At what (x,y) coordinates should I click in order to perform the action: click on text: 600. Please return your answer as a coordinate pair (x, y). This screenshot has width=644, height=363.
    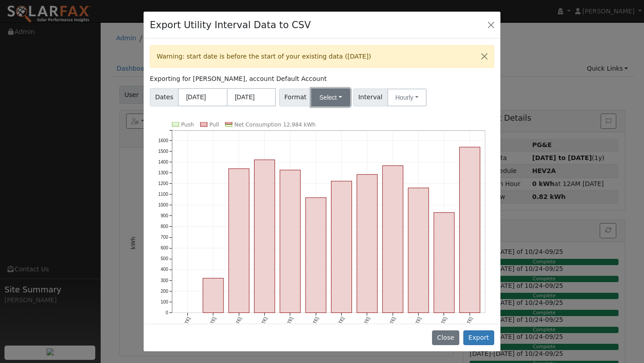
    Looking at the image, I should click on (164, 248).